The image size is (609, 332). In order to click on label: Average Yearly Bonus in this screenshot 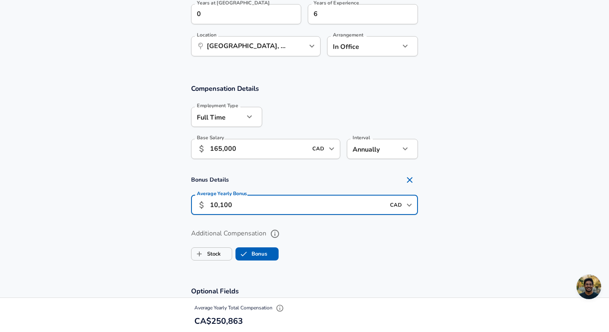, I will do `click(222, 194)`.